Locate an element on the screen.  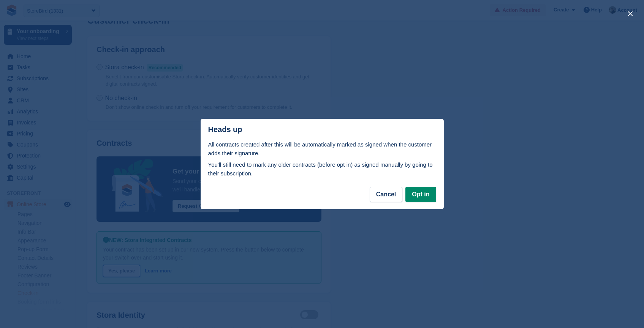
button: Cancel is located at coordinates (386, 194).